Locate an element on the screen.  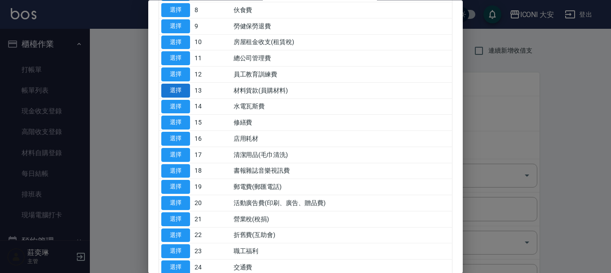
td: 清潔用品(毛巾清洗) is located at coordinates (341, 155).